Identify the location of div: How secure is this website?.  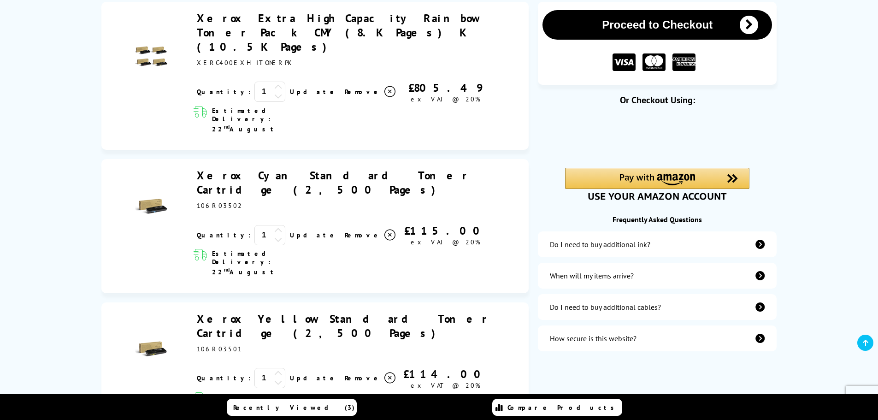
(593, 338).